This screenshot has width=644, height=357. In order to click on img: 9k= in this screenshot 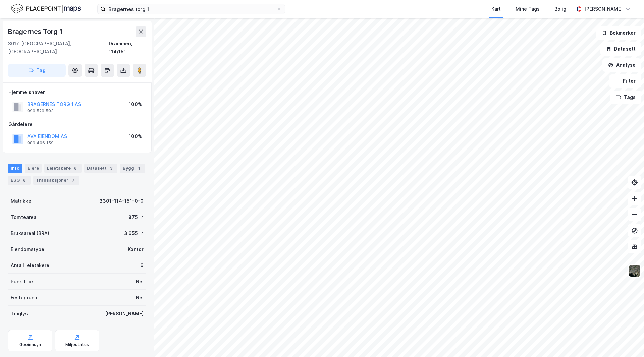, I will do `click(635, 271)`.